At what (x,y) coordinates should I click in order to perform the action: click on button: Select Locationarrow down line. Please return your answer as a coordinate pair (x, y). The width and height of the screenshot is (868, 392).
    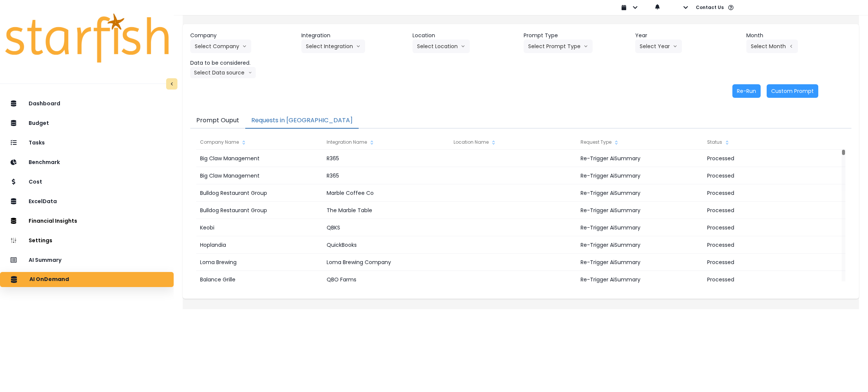
    Looking at the image, I should click on (441, 46).